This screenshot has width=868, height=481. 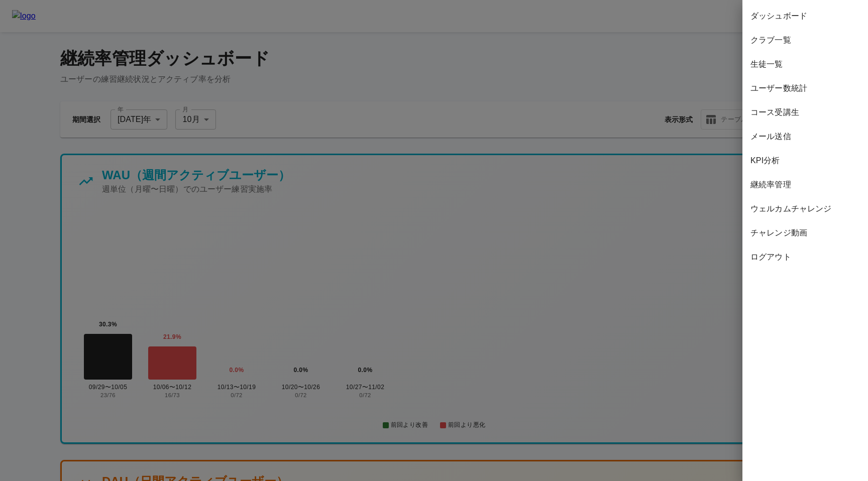 I want to click on div: コース受講生, so click(x=805, y=113).